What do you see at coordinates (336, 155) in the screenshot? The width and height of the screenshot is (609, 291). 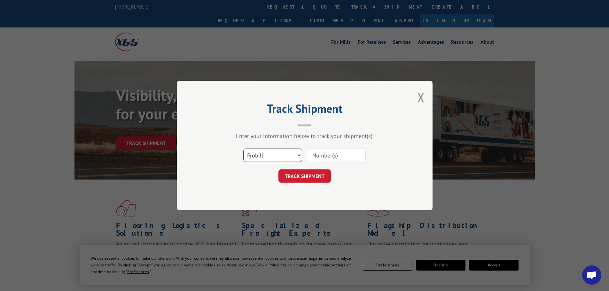 I see `input: Number(s)` at bounding box center [336, 155].